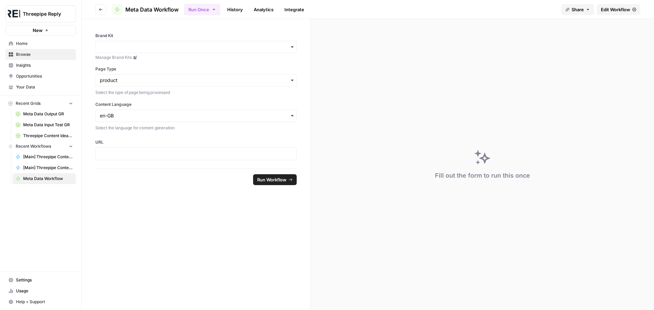 Image resolution: width=654 pixels, height=310 pixels. I want to click on label: Content Language, so click(196, 105).